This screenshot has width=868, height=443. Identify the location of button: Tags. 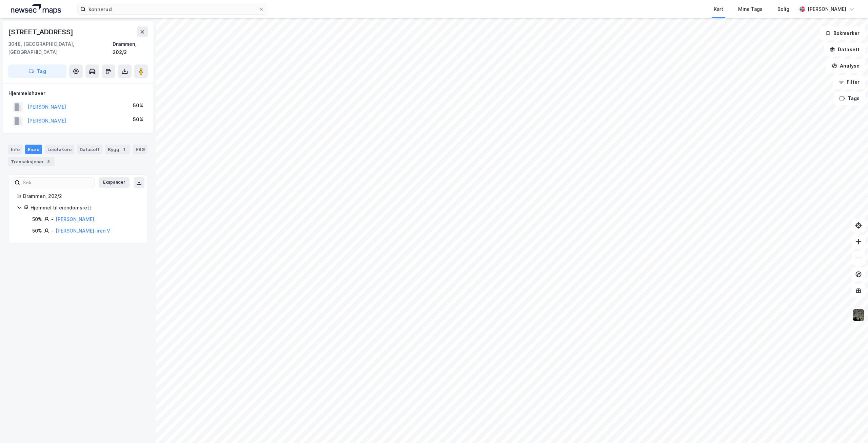
(849, 98).